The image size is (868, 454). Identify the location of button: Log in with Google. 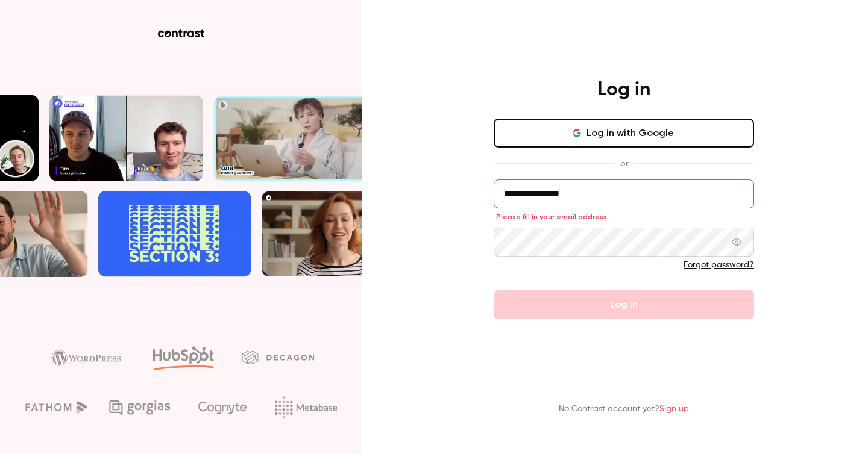
(624, 133).